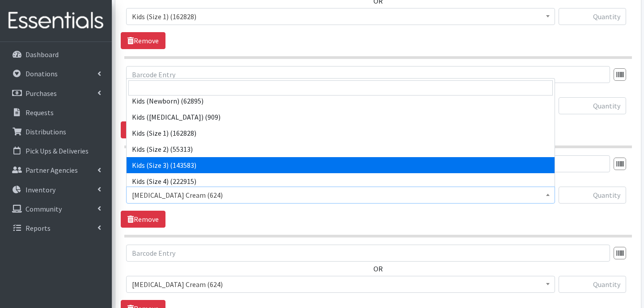 The width and height of the screenshot is (644, 308). What do you see at coordinates (43, 209) in the screenshot?
I see `p: Community` at bounding box center [43, 209].